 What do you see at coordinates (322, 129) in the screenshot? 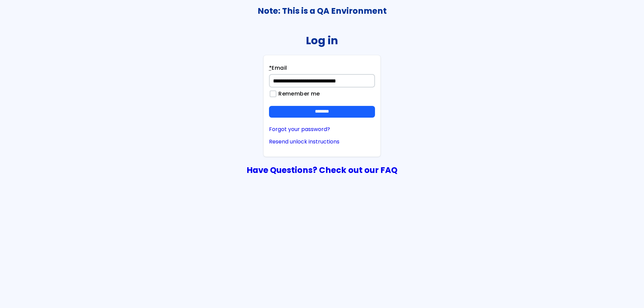
I see `a: Forgot your password?` at bounding box center [322, 129].